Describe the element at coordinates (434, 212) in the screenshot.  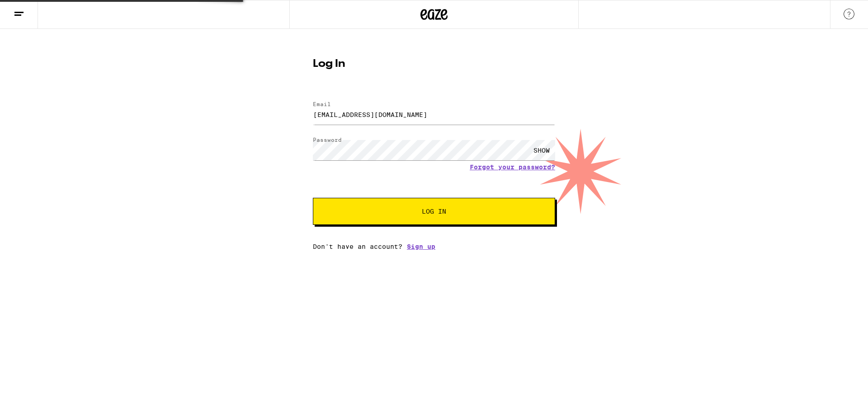
I see `button: Log In` at that location.